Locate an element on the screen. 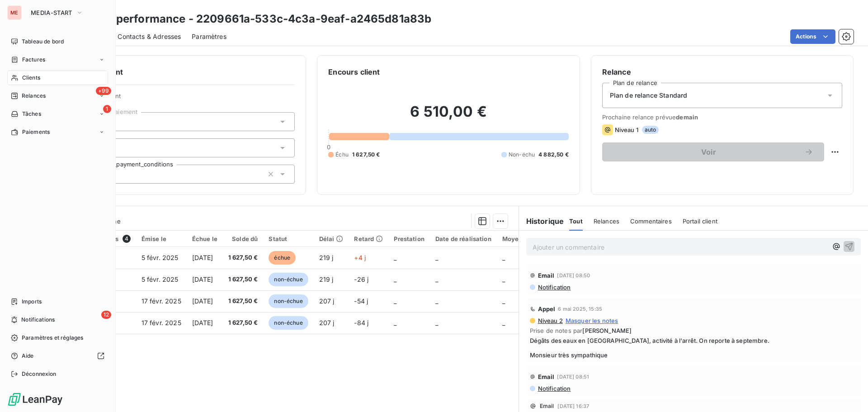 The image size is (868, 412). span: -84 j is located at coordinates (361, 322).